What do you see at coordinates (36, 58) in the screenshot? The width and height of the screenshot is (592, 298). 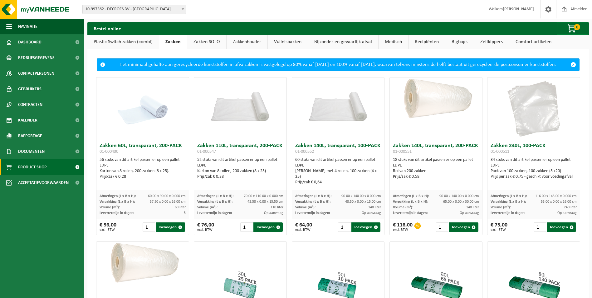 I see `span: Bedrijfsgegevens` at bounding box center [36, 58].